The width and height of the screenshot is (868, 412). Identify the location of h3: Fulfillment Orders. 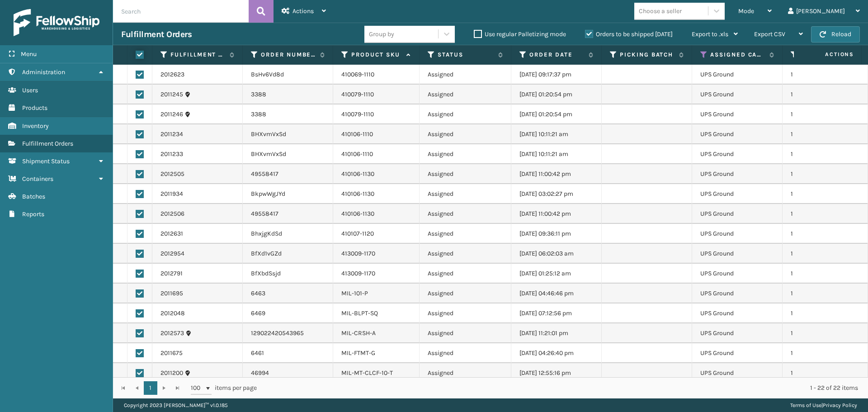
(157, 34).